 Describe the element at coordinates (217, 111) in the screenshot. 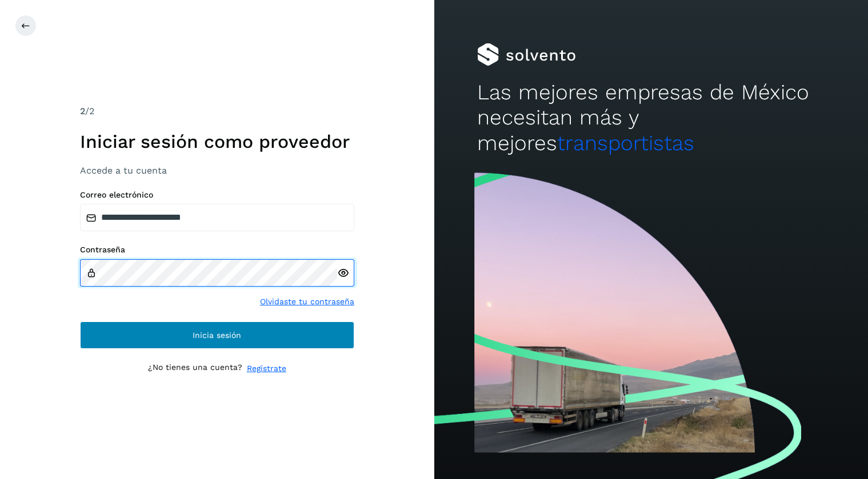

I see `div: /2` at that location.